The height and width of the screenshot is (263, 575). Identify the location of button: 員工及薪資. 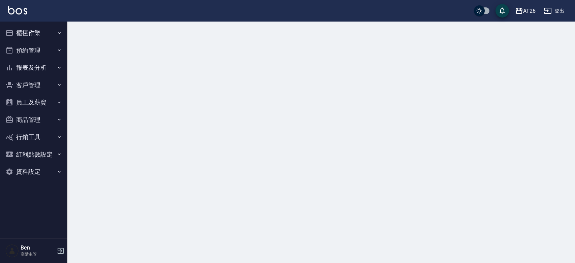
(34, 102).